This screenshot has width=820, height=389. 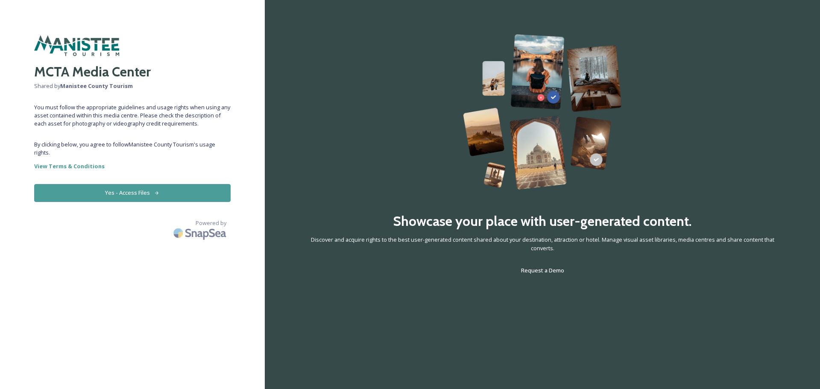 I want to click on span: Discover and acquire rights to the best user-generated content shared about your destination, att..., so click(x=542, y=244).